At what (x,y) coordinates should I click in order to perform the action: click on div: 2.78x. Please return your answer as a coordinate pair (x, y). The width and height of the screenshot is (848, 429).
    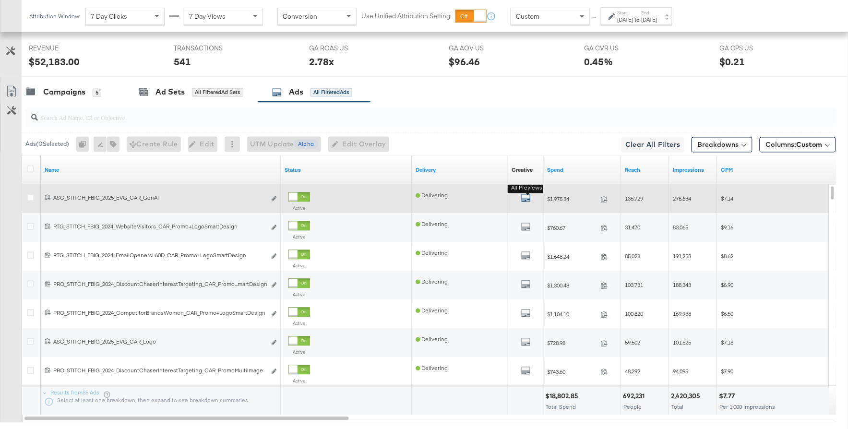
    Looking at the image, I should click on (322, 62).